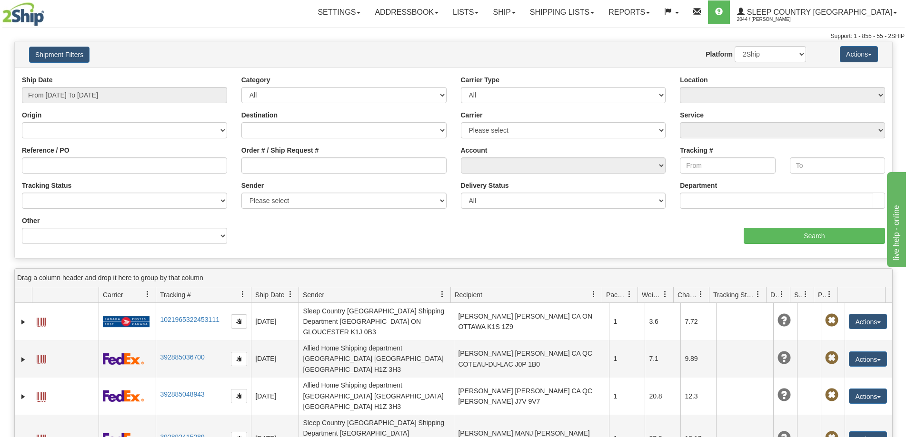 The height and width of the screenshot is (437, 907). Describe the element at coordinates (47, 186) in the screenshot. I see `label: Tracking Status` at that location.